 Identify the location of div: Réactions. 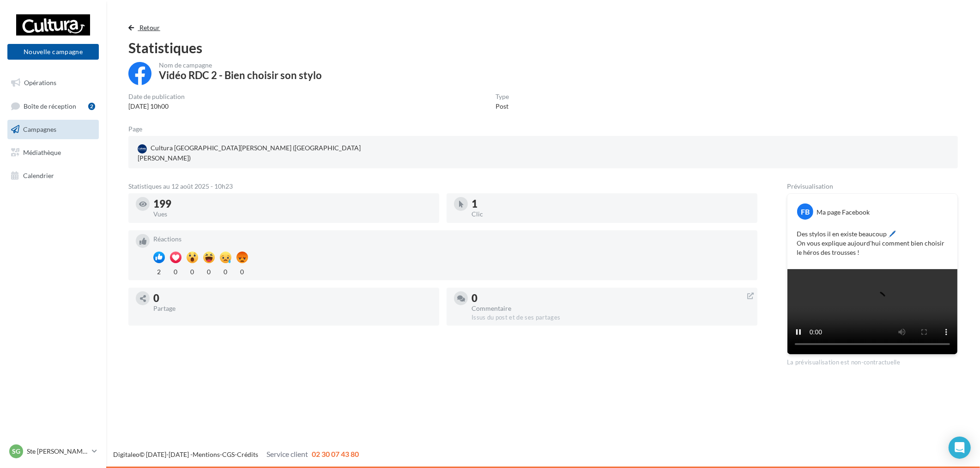
(452, 239).